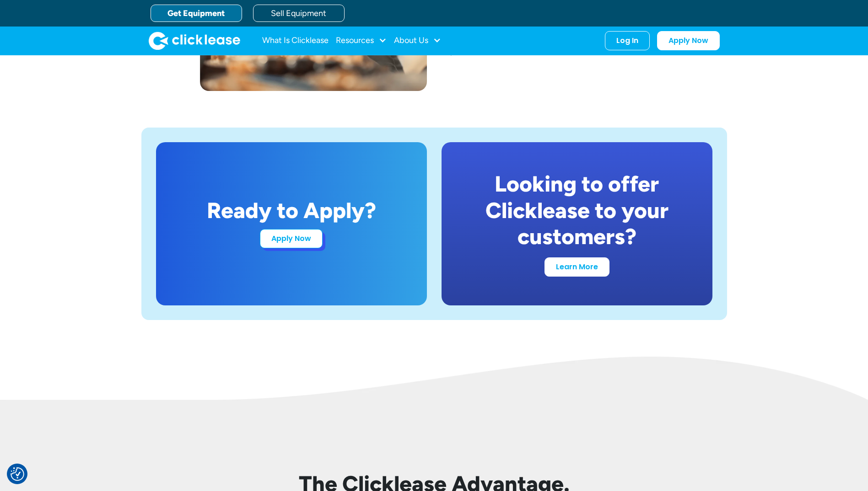  What do you see at coordinates (292, 211) in the screenshot?
I see `div: Ready to Apply?` at bounding box center [292, 211].